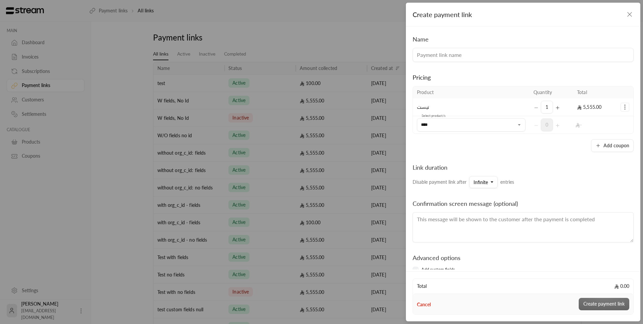  What do you see at coordinates (547, 125) in the screenshot?
I see `span: 0` at bounding box center [547, 125].